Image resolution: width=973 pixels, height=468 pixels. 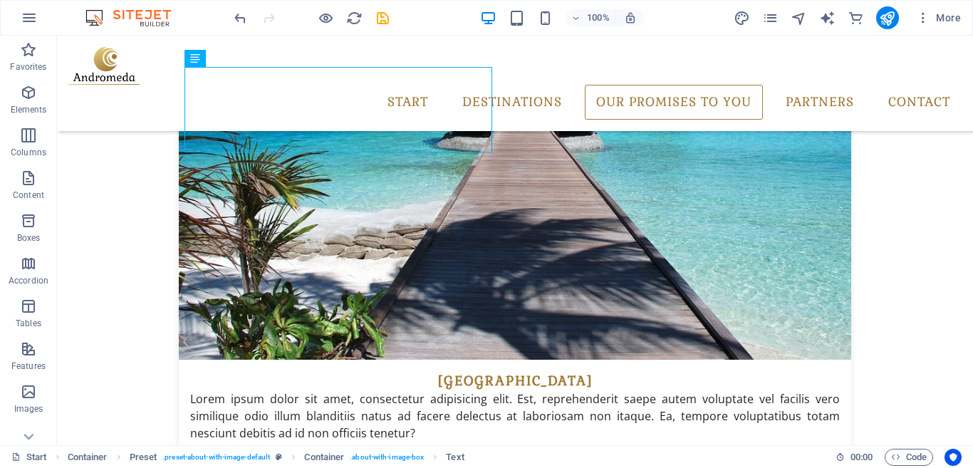 What do you see at coordinates (382, 18) in the screenshot?
I see `button: save` at bounding box center [382, 18].